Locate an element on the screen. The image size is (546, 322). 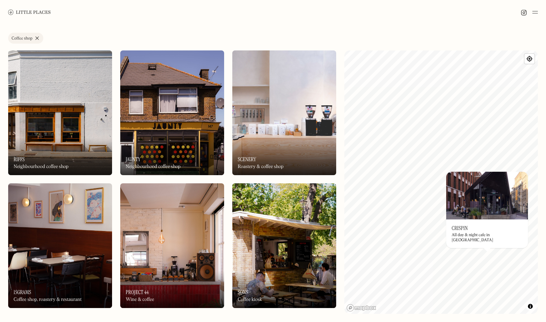
h3: Sons is located at coordinates (243, 292).